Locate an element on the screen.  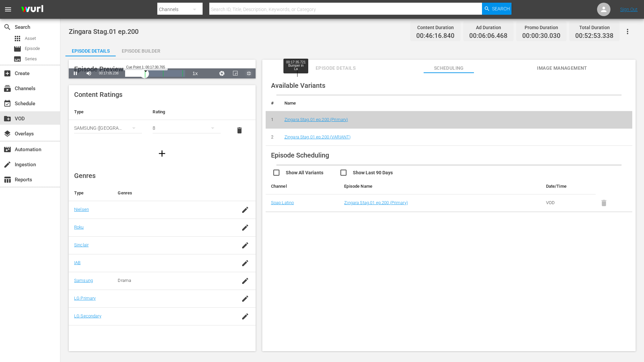
button: Episode Builder is located at coordinates (141, 50).